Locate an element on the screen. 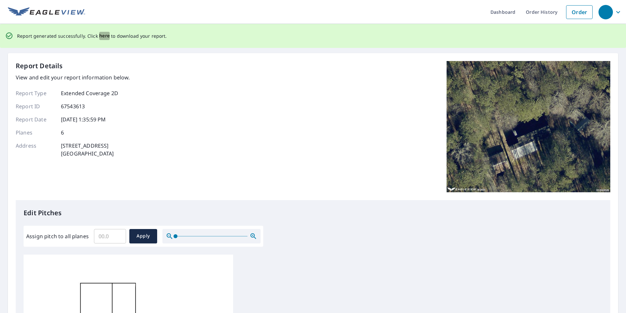  p: 67543613 is located at coordinates (73, 106).